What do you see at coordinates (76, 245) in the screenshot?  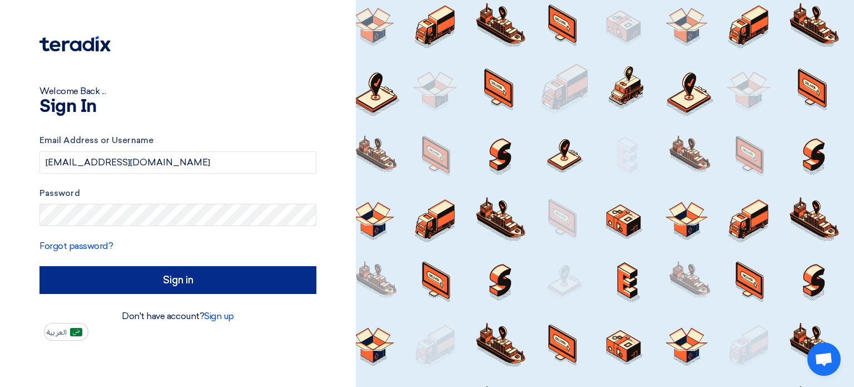 I see `a: Forgot password?` at bounding box center [76, 245].